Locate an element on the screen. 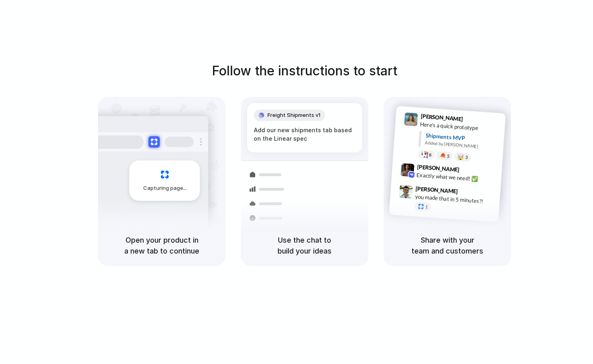 The image size is (593, 364). div: Here's a quick prototype is located at coordinates (460, 127).